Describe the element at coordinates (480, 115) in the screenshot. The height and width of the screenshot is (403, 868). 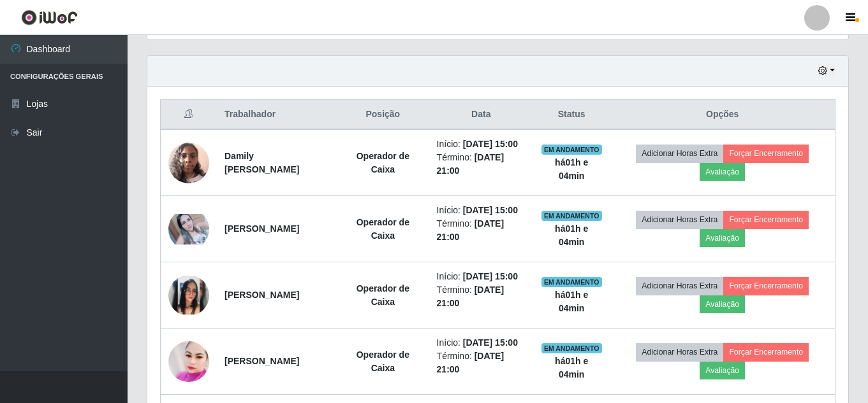
I see `th: Data` at that location.